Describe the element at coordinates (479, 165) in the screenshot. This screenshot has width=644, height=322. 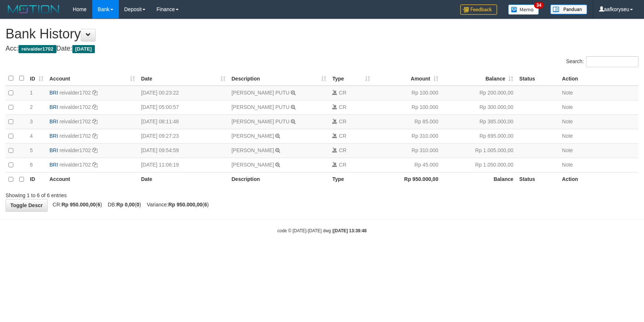
I see `td: Rp 1.050.000,00` at that location.